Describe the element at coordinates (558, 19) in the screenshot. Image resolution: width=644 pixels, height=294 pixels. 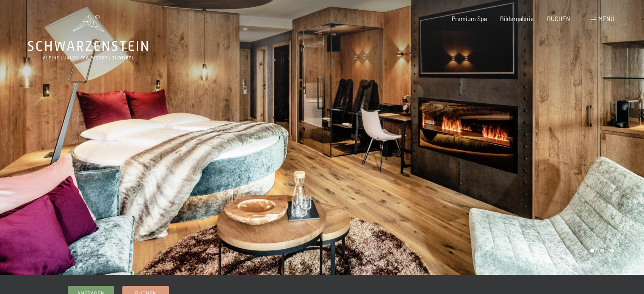
I see `span: BUCHEN` at that location.